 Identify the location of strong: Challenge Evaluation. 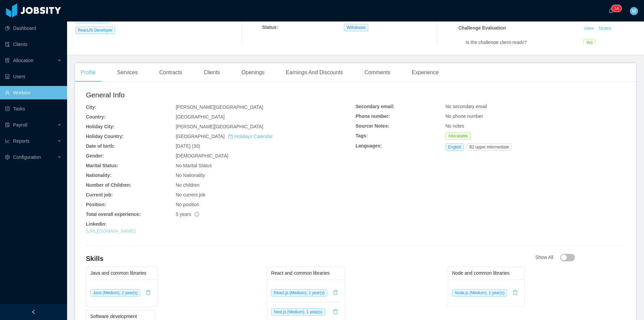
(482, 27).